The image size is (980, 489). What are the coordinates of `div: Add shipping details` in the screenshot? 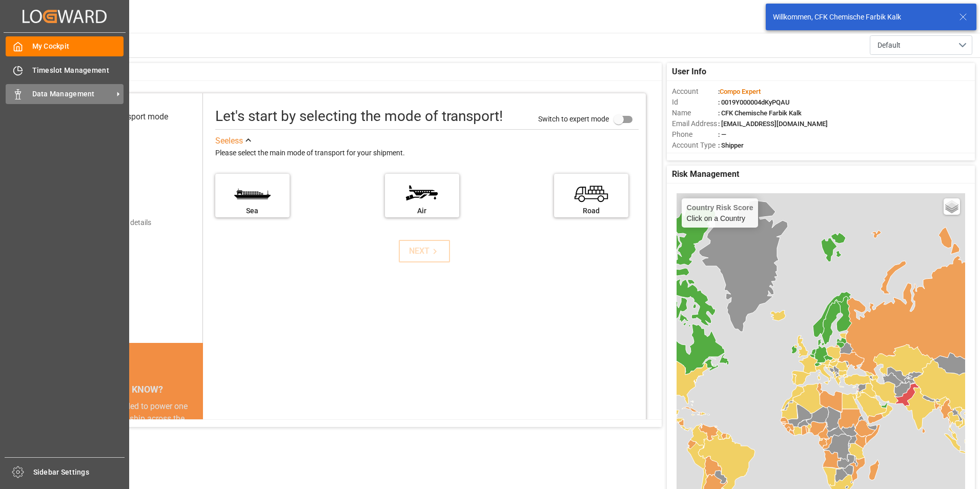 It's located at (119, 222).